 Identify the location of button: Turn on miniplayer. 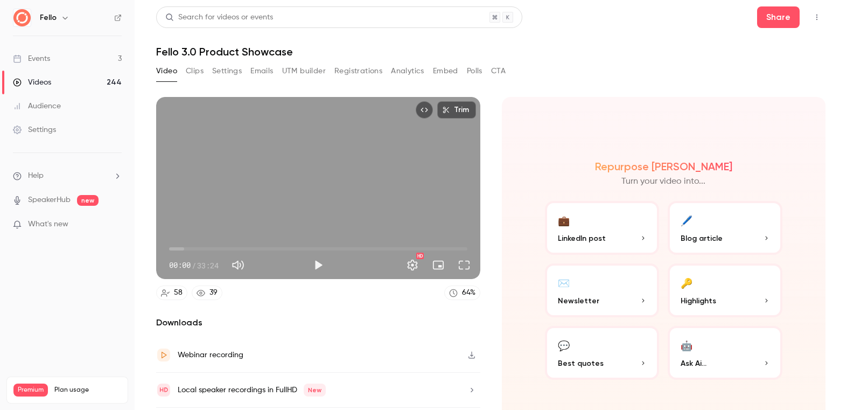
(438, 265).